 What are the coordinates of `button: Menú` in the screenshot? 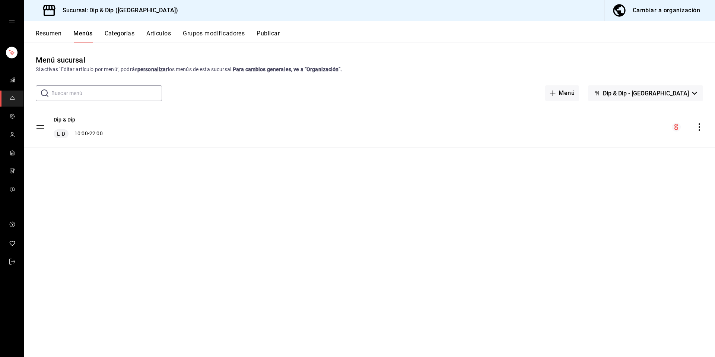 It's located at (562, 93).